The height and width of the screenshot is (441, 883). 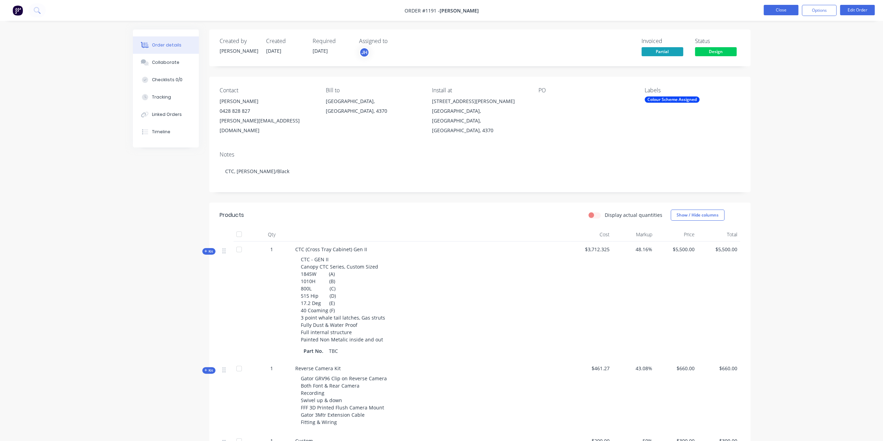 What do you see at coordinates (161, 97) in the screenshot?
I see `div: Tracking` at bounding box center [161, 97].